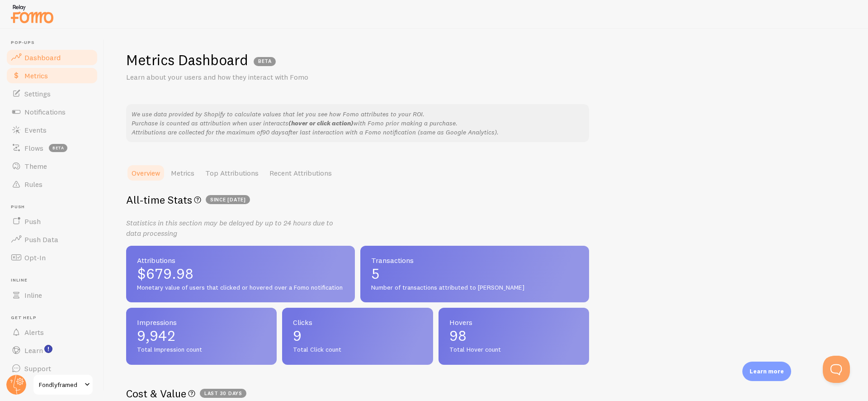 The width and height of the screenshot is (868, 401). What do you see at coordinates (32, 13) in the screenshot?
I see `img: fomo-relay-logo-orange.svg` at bounding box center [32, 13].